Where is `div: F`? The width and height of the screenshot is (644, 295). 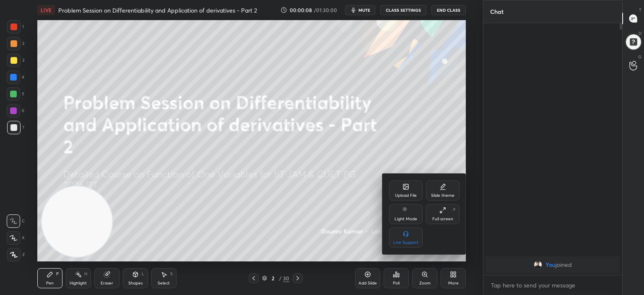 div: F is located at coordinates (454, 210).